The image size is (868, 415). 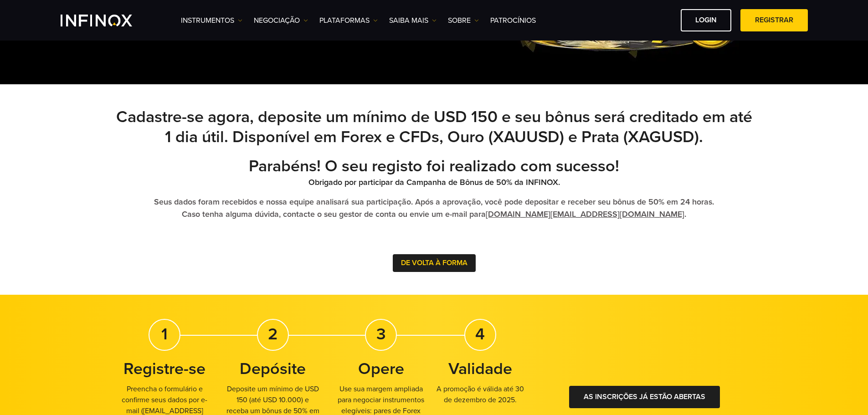 What do you see at coordinates (165, 334) in the screenshot?
I see `strong: 1` at bounding box center [165, 334].